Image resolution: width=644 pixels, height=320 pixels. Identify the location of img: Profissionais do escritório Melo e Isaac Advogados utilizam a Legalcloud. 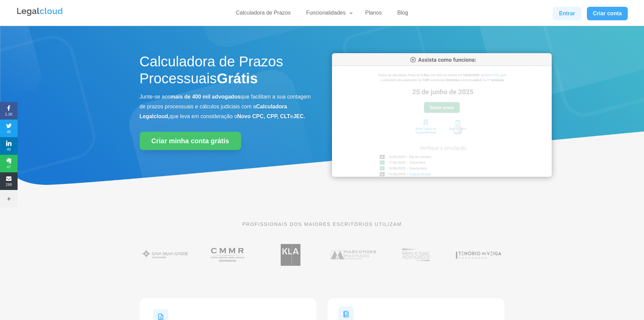
(416, 254).